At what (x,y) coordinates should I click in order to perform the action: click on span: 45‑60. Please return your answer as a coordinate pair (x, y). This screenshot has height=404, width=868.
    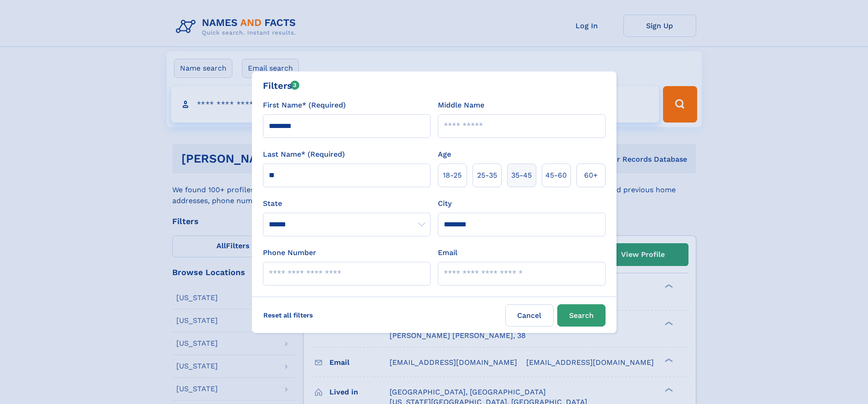
    Looking at the image, I should click on (556, 175).